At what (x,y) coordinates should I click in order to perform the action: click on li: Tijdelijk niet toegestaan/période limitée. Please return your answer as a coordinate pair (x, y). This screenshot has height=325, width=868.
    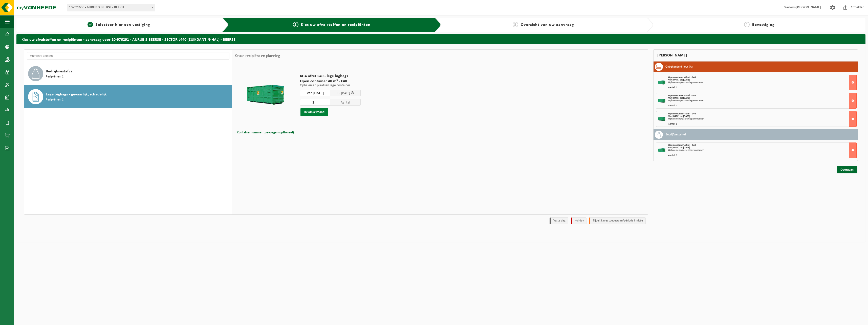
    Looking at the image, I should click on (618, 221).